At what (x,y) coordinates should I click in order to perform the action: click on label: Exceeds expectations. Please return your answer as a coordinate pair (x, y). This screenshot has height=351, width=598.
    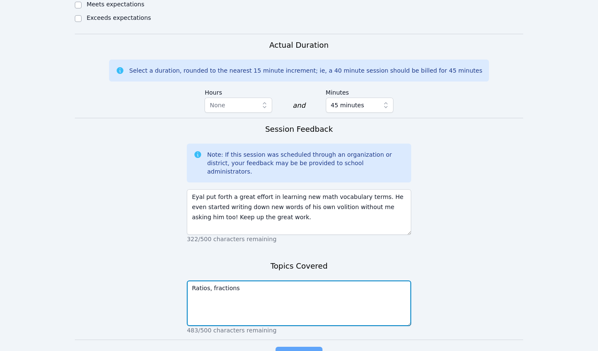
    Looking at the image, I should click on (119, 18).